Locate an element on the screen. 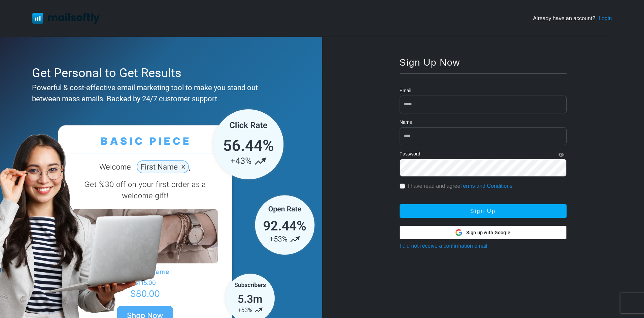  label: Password is located at coordinates (410, 154).